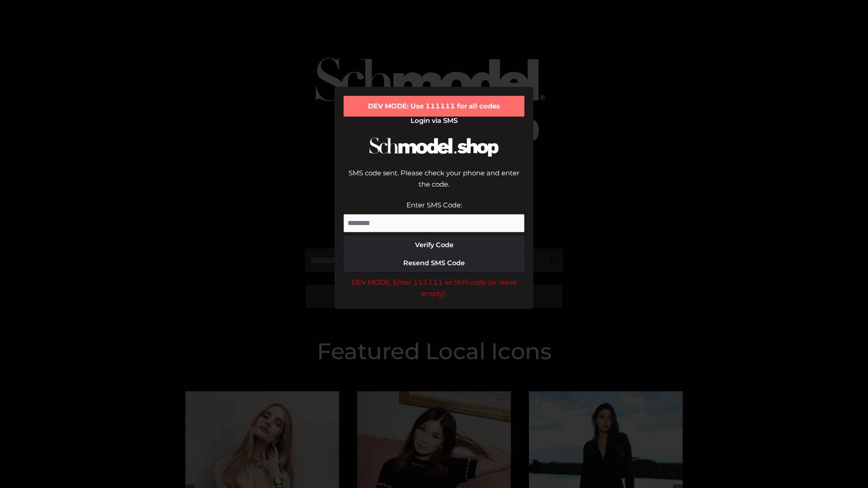  Describe the element at coordinates (434, 106) in the screenshot. I see `div: DEV MODE: Use 111111 for all codes` at that location.